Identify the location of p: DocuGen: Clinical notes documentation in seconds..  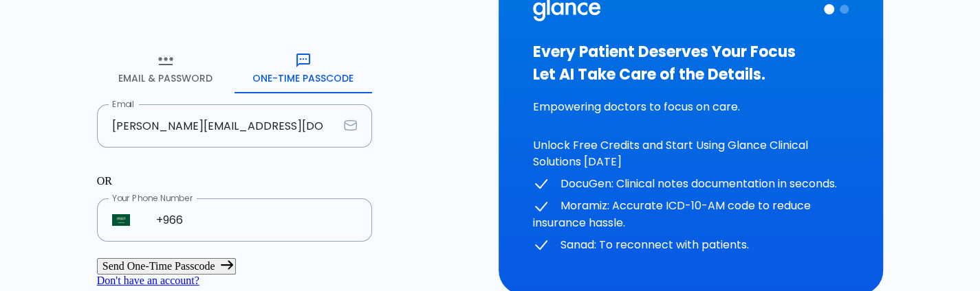
(691, 184).